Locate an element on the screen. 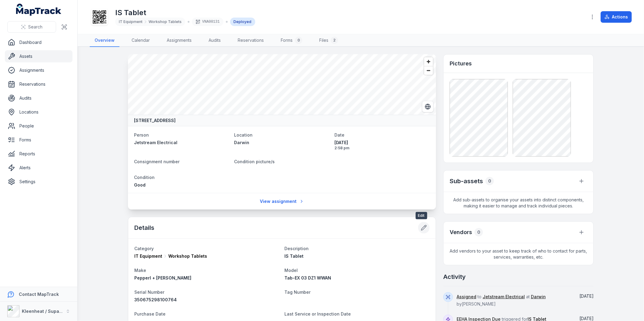 Image resolution: width=644 pixels, height=321 pixels. span: Location is located at coordinates (243, 135).